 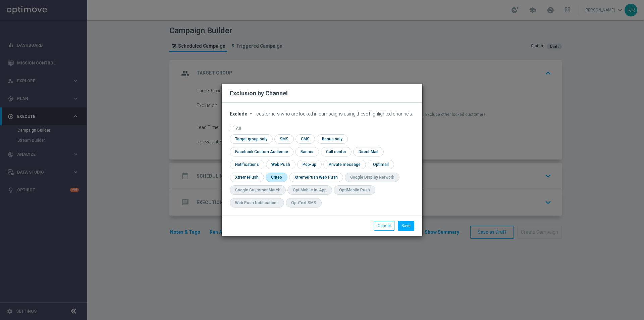 I want to click on h2: Exclusion by Channel, so click(x=259, y=93).